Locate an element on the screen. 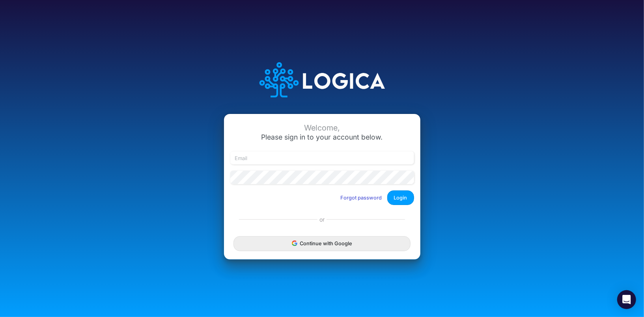 The image size is (644, 317). button: Forgot password is located at coordinates (361, 198).